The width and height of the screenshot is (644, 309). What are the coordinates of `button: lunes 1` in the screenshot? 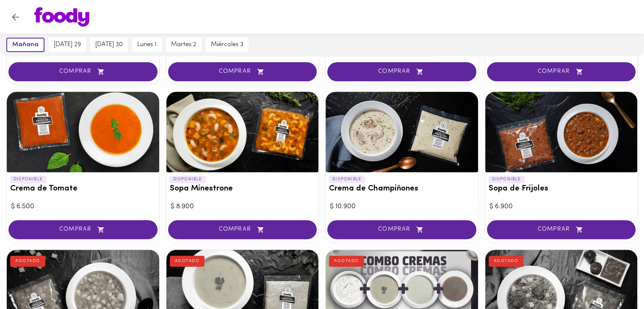 It's located at (147, 45).